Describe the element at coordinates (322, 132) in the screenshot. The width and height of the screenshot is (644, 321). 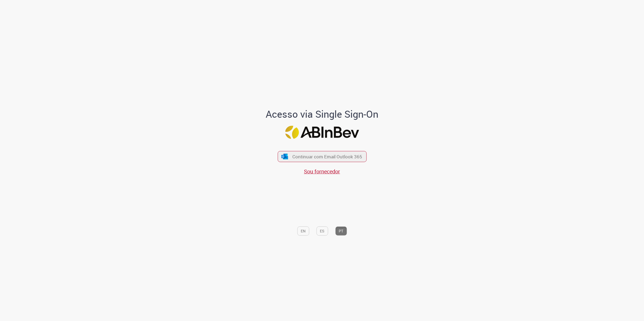
I see `img: Logo ABInBev` at that location.